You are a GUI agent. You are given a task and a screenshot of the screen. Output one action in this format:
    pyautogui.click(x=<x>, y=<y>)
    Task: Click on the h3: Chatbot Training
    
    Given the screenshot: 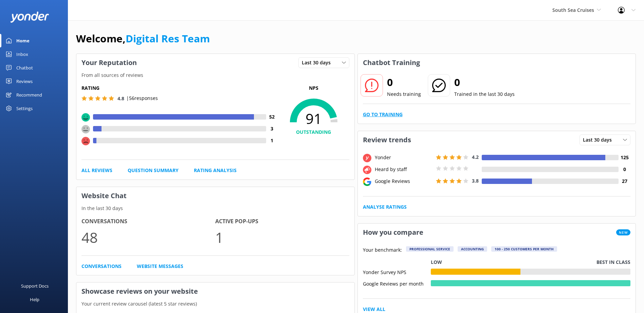 What is the action you would take?
    pyautogui.click(x=391, y=63)
    